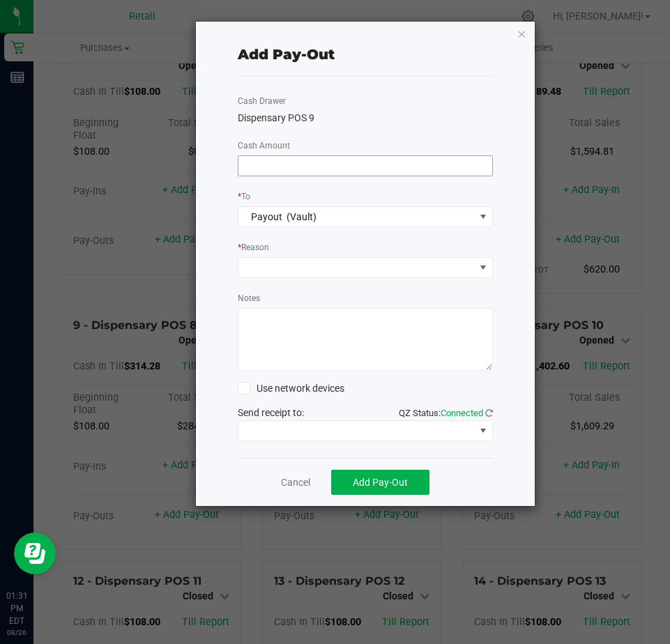 The height and width of the screenshot is (644, 670). What do you see at coordinates (301, 217) in the screenshot?
I see `span: (Vault)` at bounding box center [301, 217].